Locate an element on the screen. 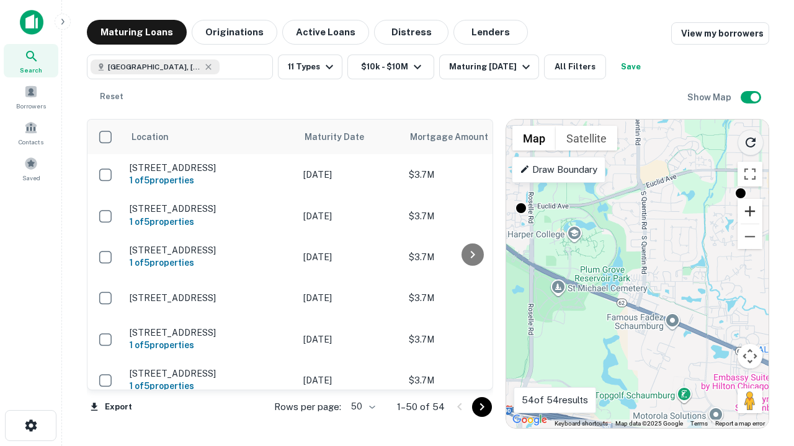 The height and width of the screenshot is (446, 794). button: 11 Types is located at coordinates (310, 67).